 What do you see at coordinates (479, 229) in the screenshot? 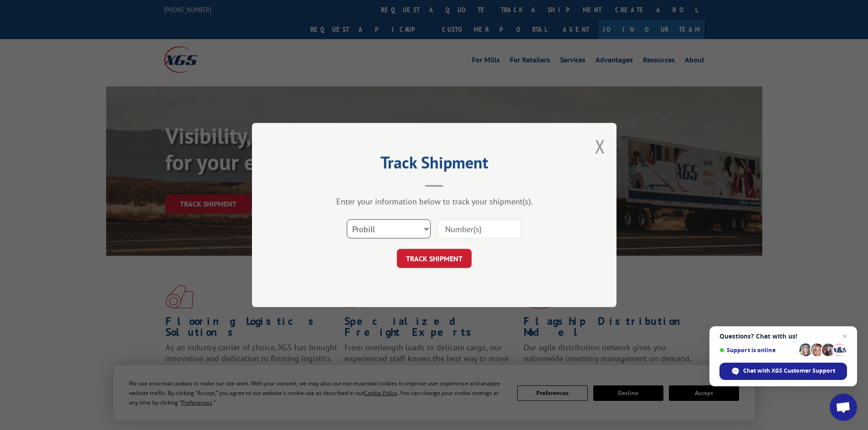
I see `input: Number(s)` at bounding box center [479, 229].